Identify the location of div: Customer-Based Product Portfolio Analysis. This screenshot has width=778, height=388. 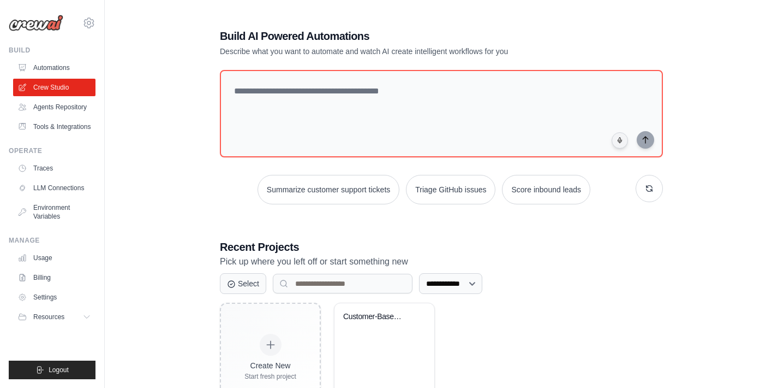
(376, 317).